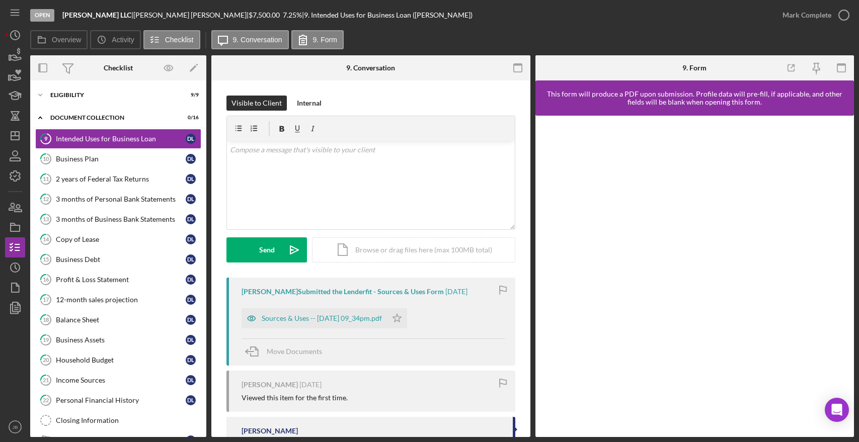 Image resolution: width=859 pixels, height=442 pixels. I want to click on button: Mark Complete, so click(813, 15).